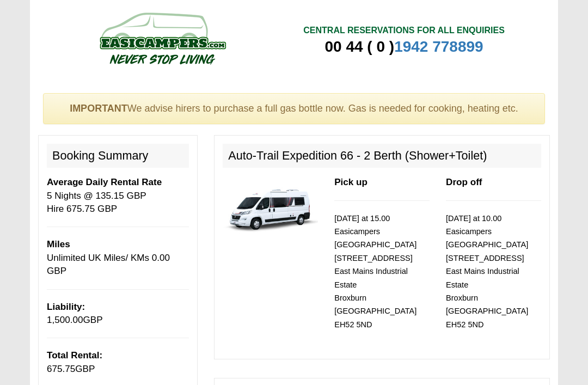 The image size is (588, 385). Describe the element at coordinates (351, 182) in the screenshot. I see `b: Pick up` at that location.